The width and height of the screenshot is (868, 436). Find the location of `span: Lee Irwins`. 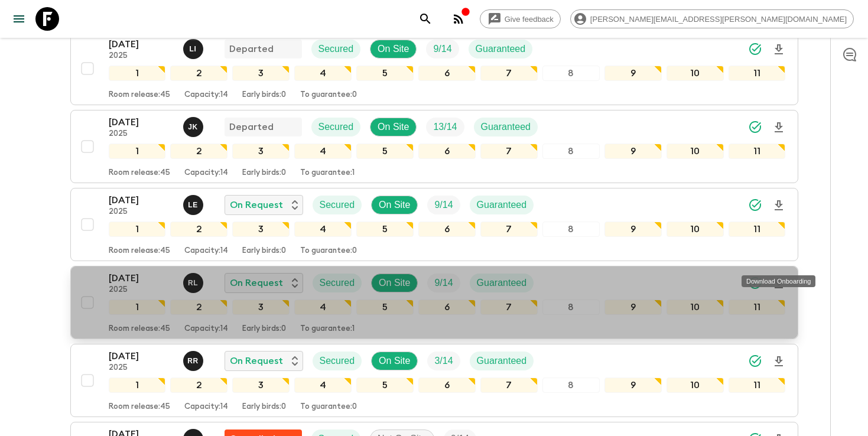

span: Lee Irwins is located at coordinates (195, 47).